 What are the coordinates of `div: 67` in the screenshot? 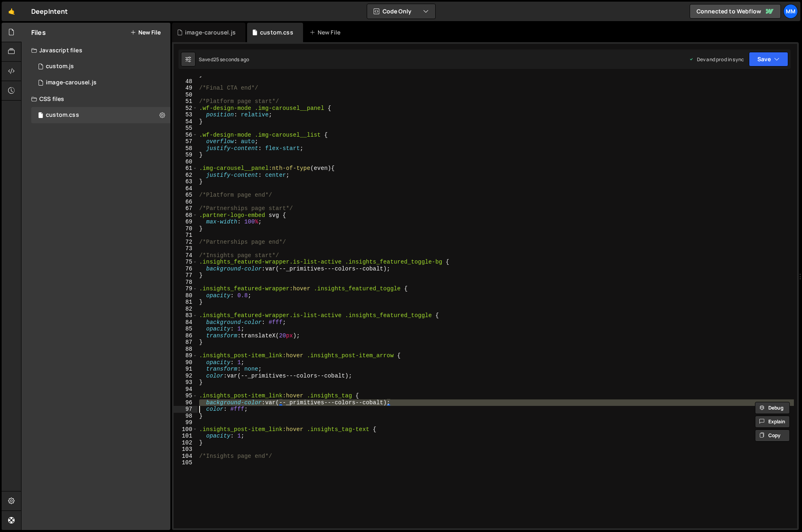 It's located at (185, 209).